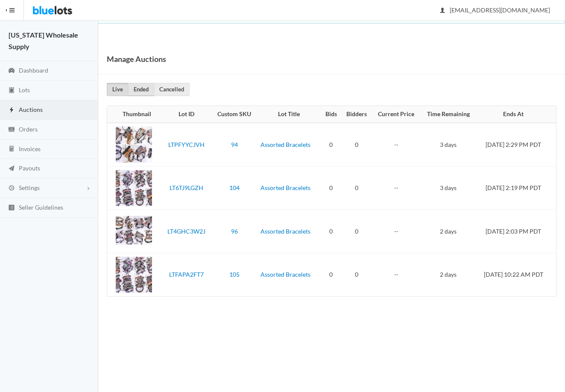 This screenshot has width=565, height=392. Describe the element at coordinates (234, 144) in the screenshot. I see `a: 94` at that location.